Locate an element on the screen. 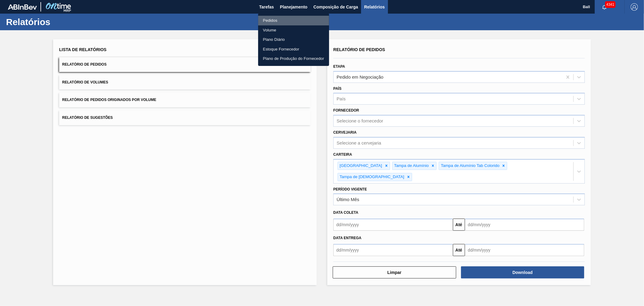 The height and width of the screenshot is (306, 644). li: Pedidos is located at coordinates (293, 20).